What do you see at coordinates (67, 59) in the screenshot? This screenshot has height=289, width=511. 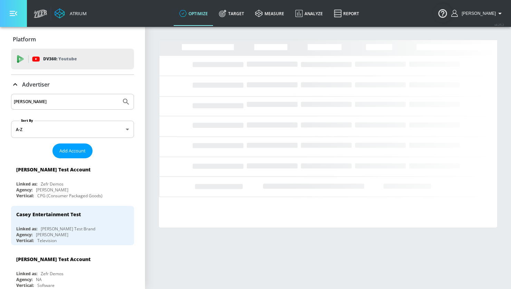 I see `p: Youtube` at bounding box center [67, 59].